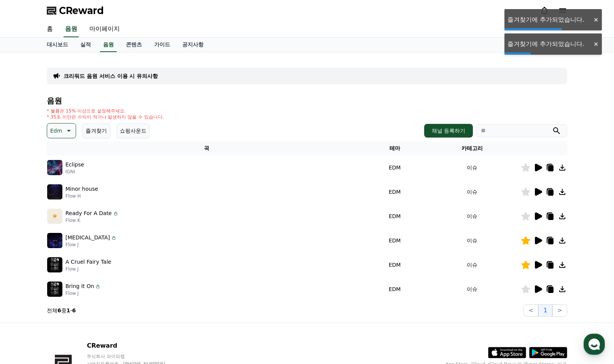 The height and width of the screenshot is (364, 614). I want to click on button: 즐겨찾기, so click(96, 131).